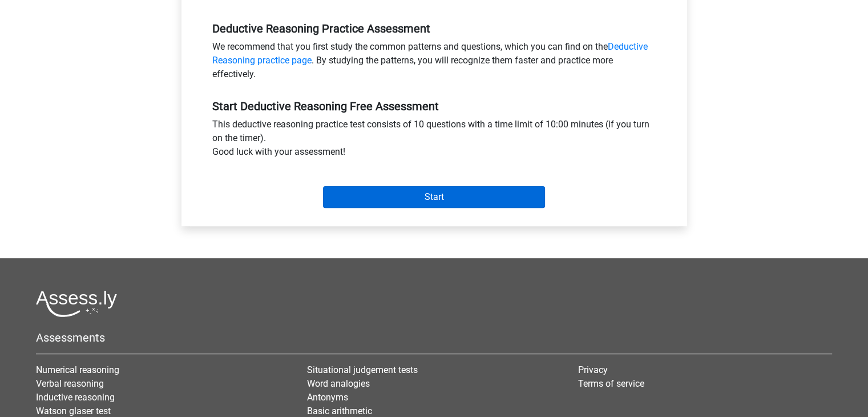 The width and height of the screenshot is (868, 417). I want to click on a: Antonyms, so click(328, 397).